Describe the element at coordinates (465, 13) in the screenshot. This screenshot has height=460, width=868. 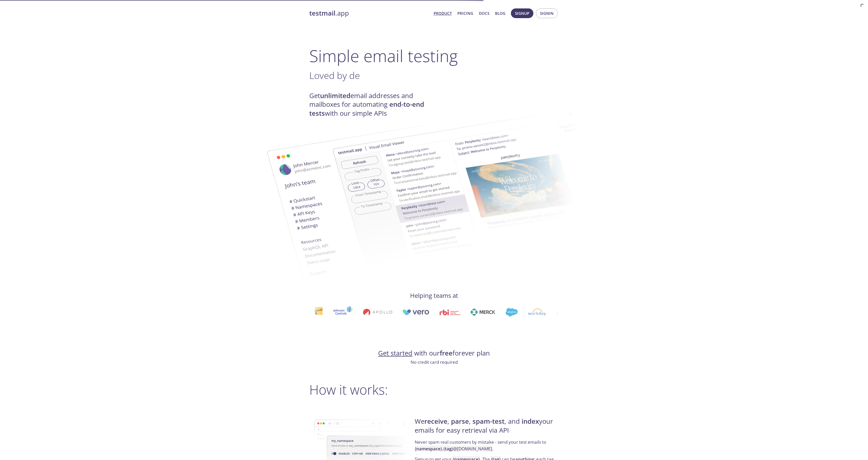
I see `a: Pricing` at that location.